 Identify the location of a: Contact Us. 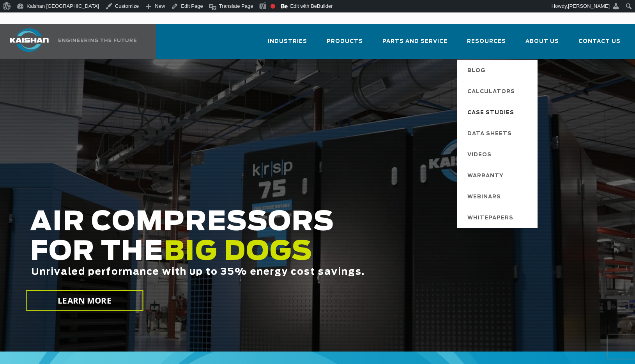
(600, 44).